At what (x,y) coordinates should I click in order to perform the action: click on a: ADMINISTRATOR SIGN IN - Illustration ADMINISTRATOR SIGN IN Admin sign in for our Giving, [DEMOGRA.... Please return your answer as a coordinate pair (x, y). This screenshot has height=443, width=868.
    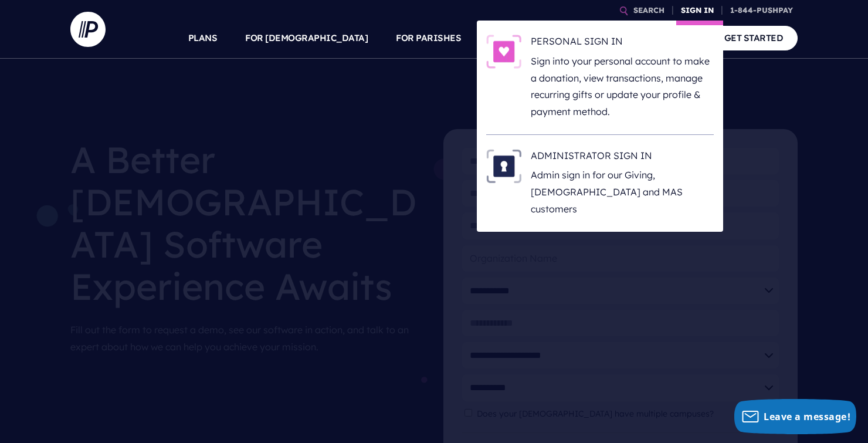
    Looking at the image, I should click on (600, 183).